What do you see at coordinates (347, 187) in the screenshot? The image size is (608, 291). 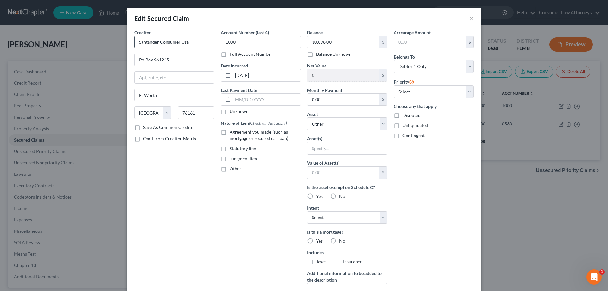 I see `label: Is the asset exempt on Schedule C?` at bounding box center [347, 187].